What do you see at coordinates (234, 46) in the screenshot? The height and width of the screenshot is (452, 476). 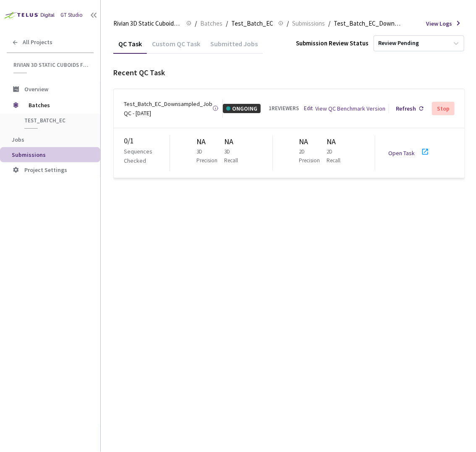 I see `div: Submitted Jobs` at bounding box center [234, 46].